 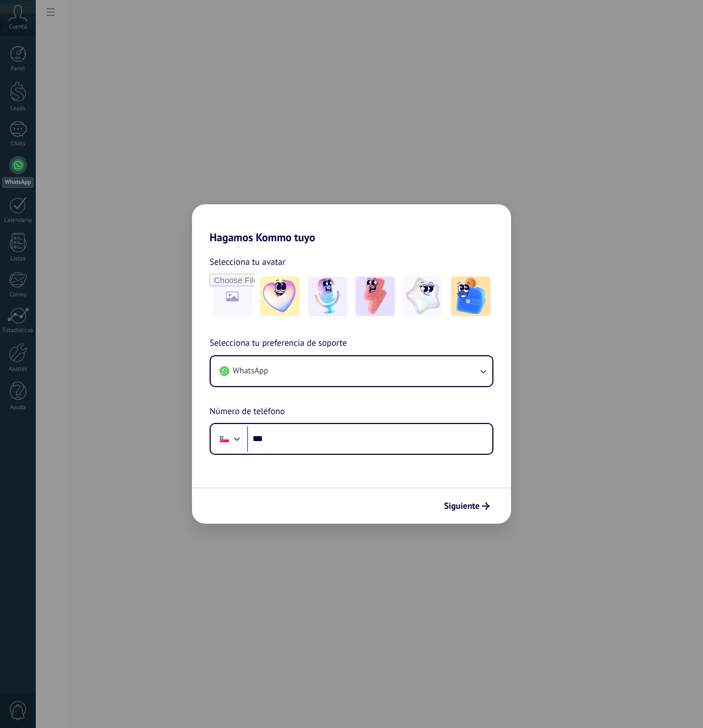 What do you see at coordinates (225, 439) in the screenshot?
I see `div: Chile: + 56` at bounding box center [225, 439].